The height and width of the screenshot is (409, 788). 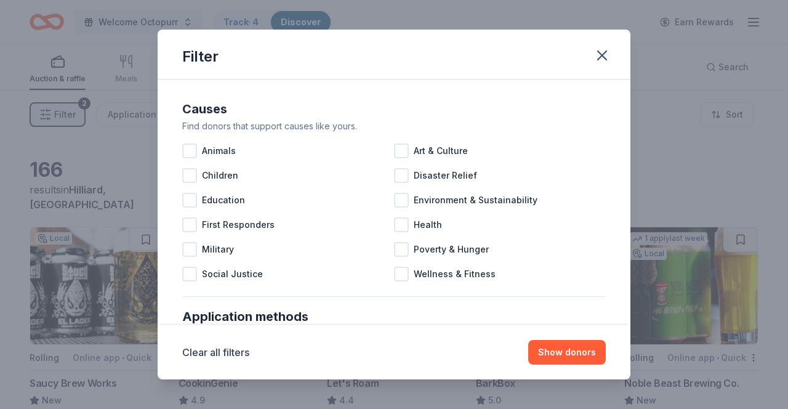 What do you see at coordinates (394, 109) in the screenshot?
I see `div: Causes` at bounding box center [394, 109].